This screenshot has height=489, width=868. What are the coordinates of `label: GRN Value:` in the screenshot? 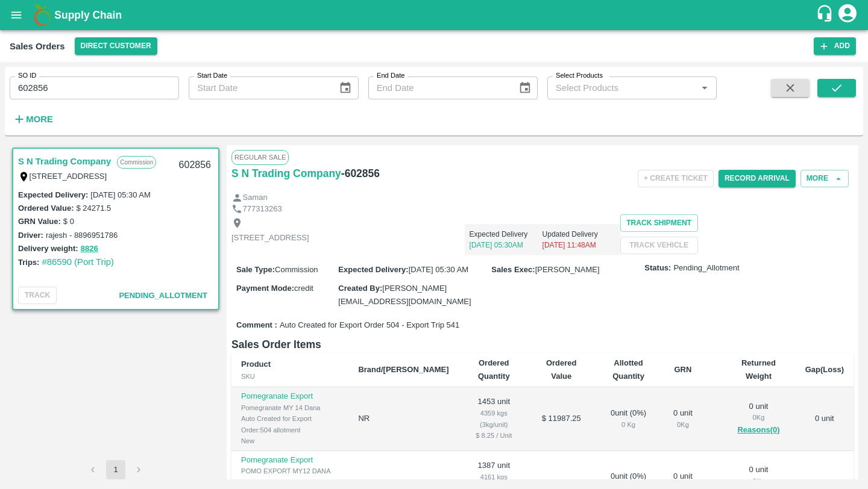 It's located at (39, 221).